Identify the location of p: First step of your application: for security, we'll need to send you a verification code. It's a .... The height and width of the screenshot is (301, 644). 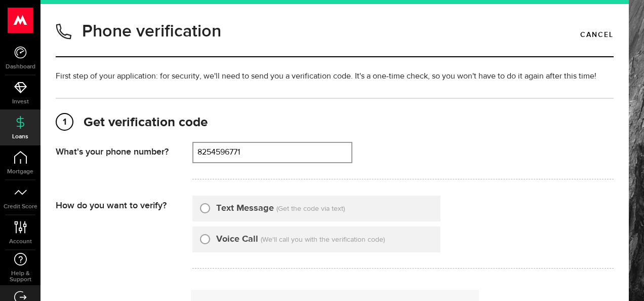
(335, 77).